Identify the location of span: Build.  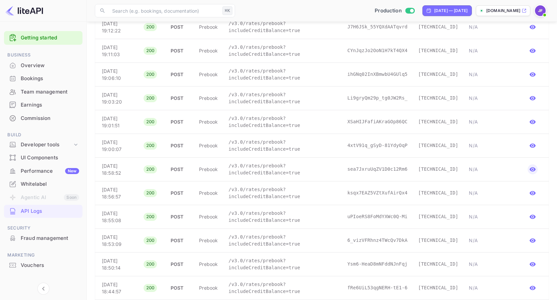
(43, 135).